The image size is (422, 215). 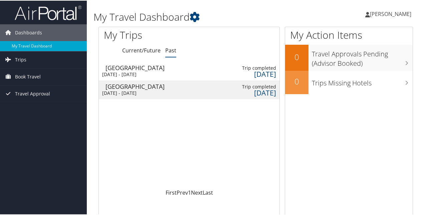 What do you see at coordinates (349, 57) in the screenshot?
I see `a: 0Travel Approvals Pending (Advisor Booked)` at bounding box center [349, 57].